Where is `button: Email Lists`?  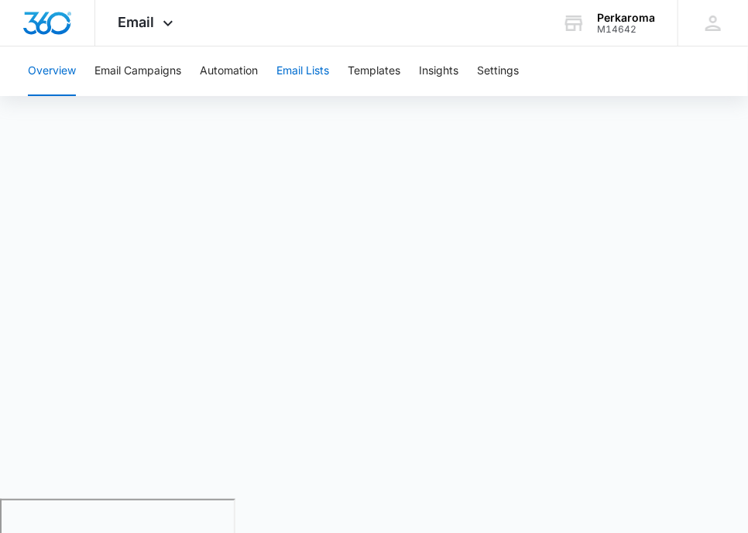
button: Email Lists is located at coordinates (303, 71).